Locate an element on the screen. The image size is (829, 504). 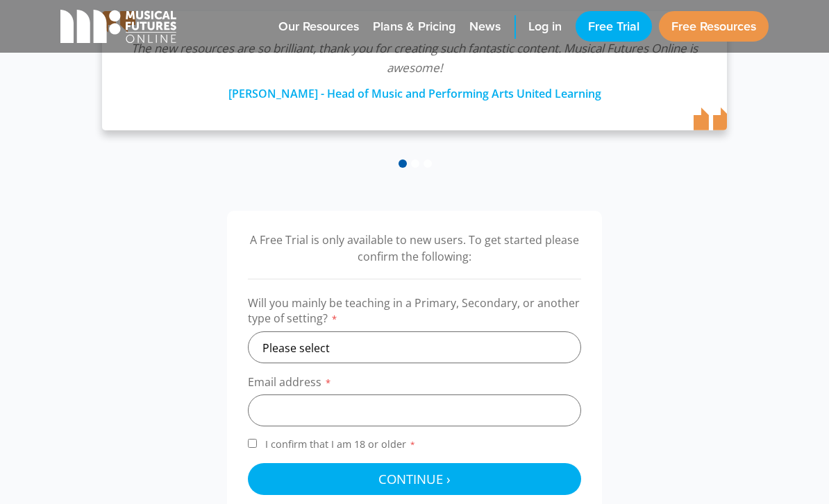
span: News is located at coordinates (485, 27).